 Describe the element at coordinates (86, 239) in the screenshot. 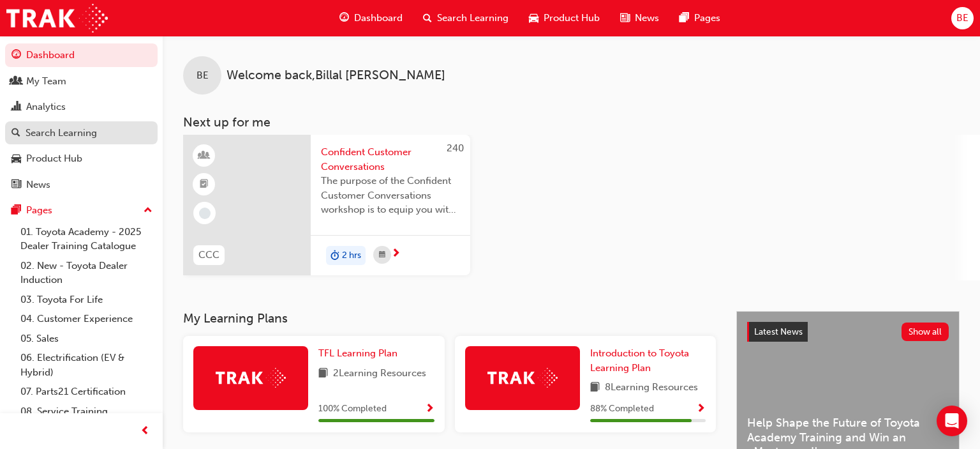

I see `a: 01. Toyota Academy - 2025 Dealer Training Catalogue` at that location.